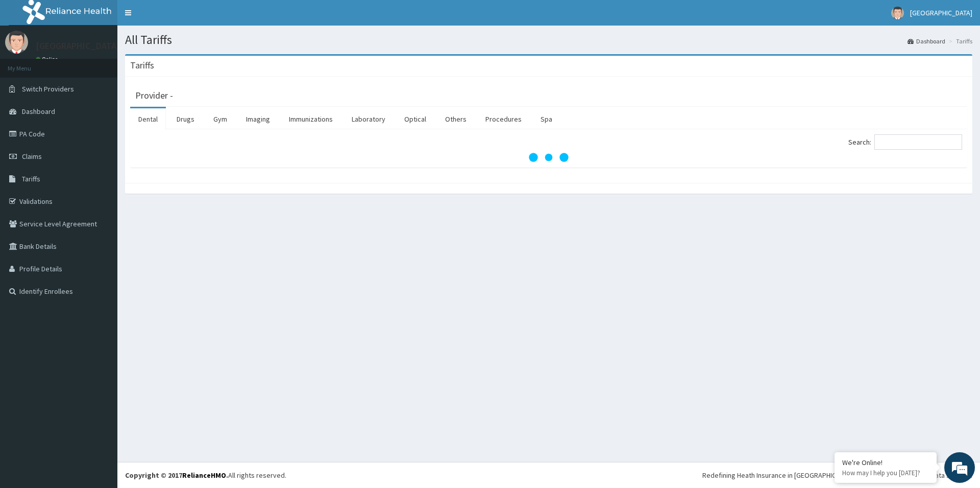 The image size is (980, 488). I want to click on a: Drugs, so click(185, 119).